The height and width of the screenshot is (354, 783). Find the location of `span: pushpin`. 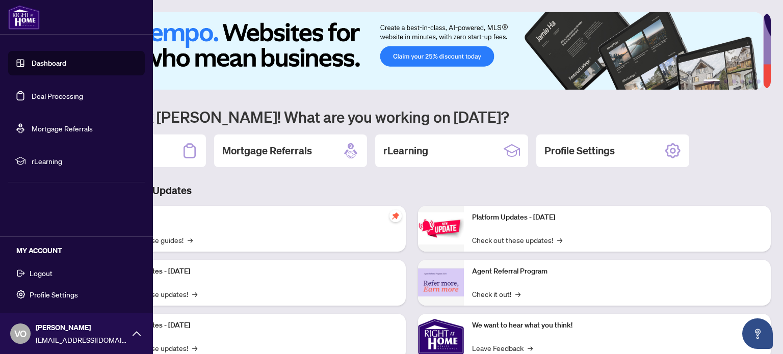

span: pushpin is located at coordinates (396, 216).